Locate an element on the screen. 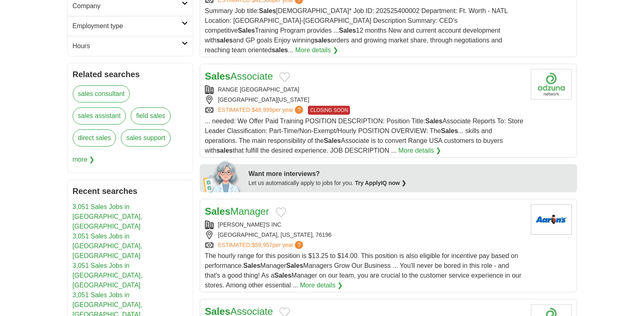 Image resolution: width=644 pixels, height=316 pixels. span: CLOSING SOON is located at coordinates (329, 110).